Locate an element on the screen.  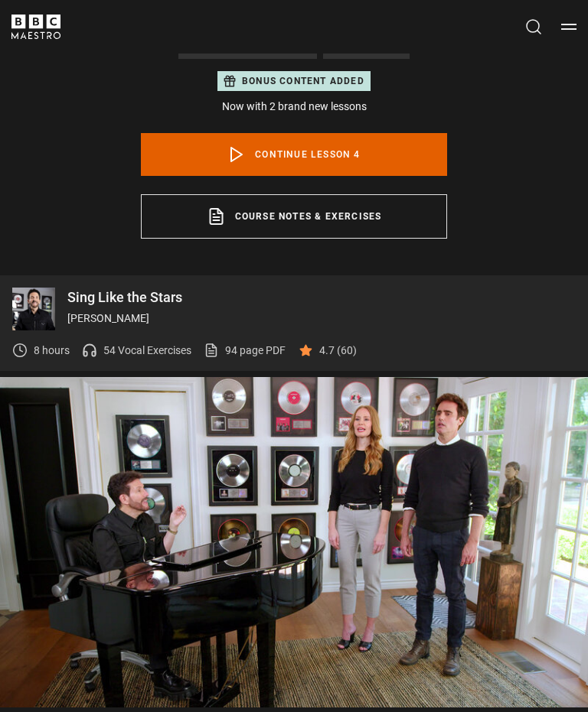
p: Now with 2 brand new lessons is located at coordinates (294, 107).